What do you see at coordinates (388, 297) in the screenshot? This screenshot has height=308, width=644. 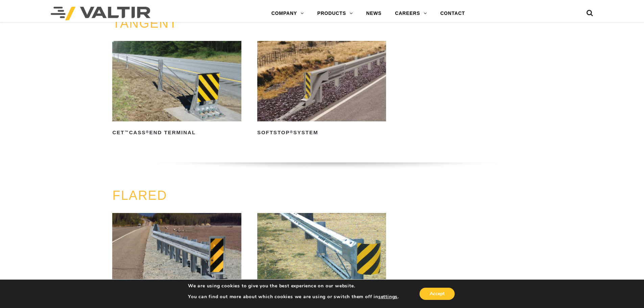 I see `button: settings` at bounding box center [388, 297].